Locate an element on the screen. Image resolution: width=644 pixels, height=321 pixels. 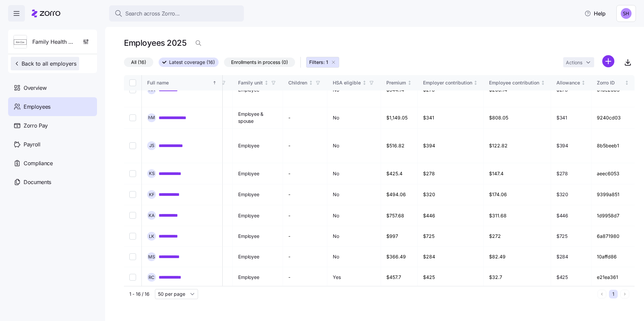
span: $320 is located at coordinates (562, 194).